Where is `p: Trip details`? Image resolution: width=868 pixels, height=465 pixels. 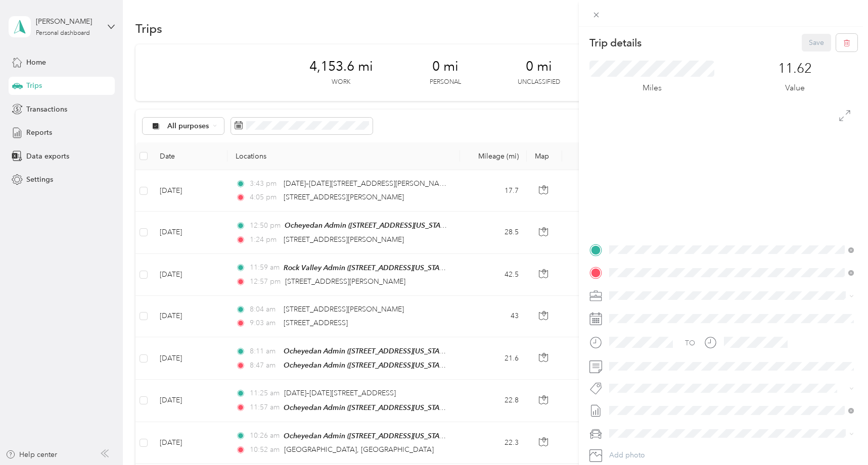
p: Trip details is located at coordinates (616, 43).